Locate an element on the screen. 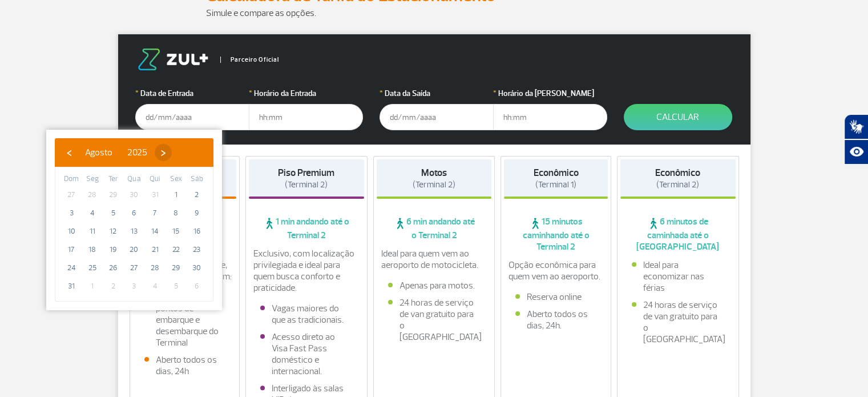 Image resolution: width=868 pixels, height=397 pixels. span: 10 is located at coordinates (71, 232).